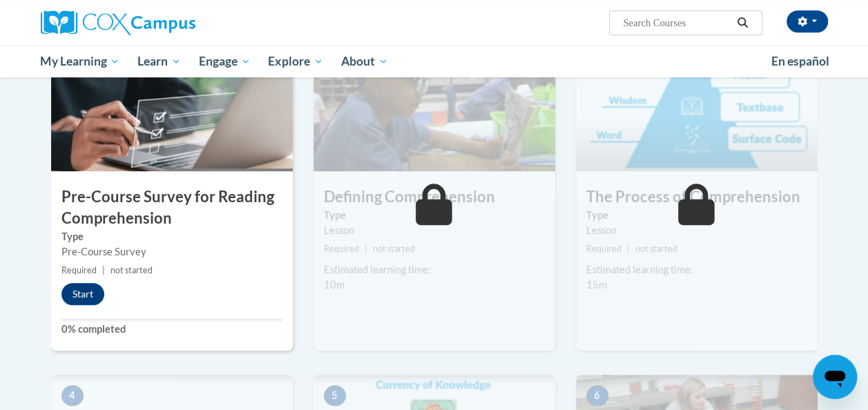 Image resolution: width=868 pixels, height=410 pixels. What do you see at coordinates (800, 61) in the screenshot?
I see `a: En español` at bounding box center [800, 61].